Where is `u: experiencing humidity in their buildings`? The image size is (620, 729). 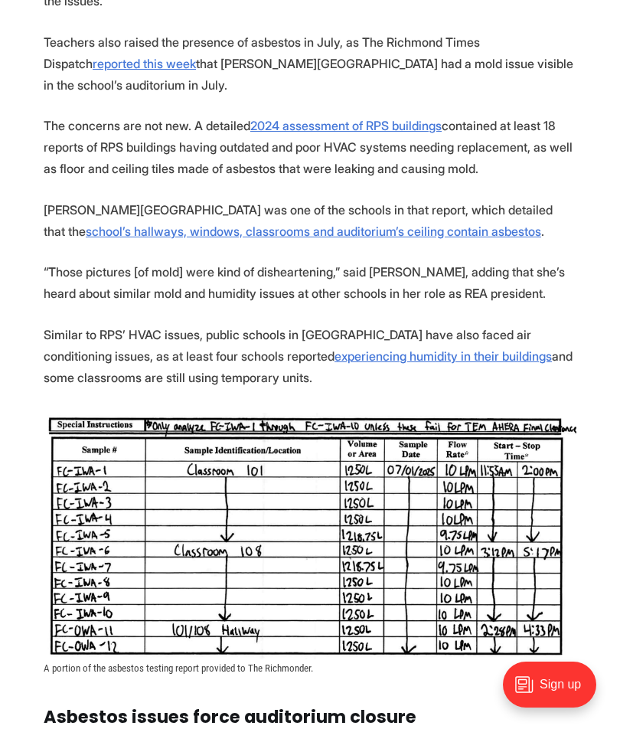 u: experiencing humidity in their buildings is located at coordinates (443, 356).